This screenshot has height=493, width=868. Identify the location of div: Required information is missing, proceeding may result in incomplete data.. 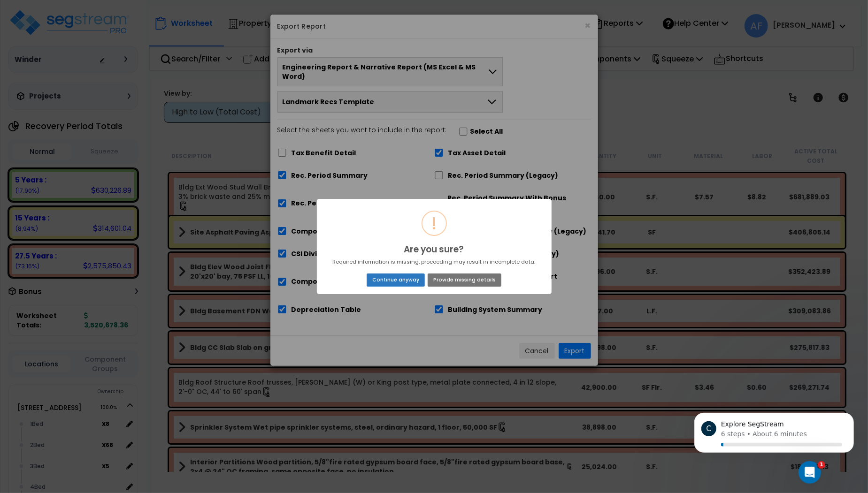
(434, 262).